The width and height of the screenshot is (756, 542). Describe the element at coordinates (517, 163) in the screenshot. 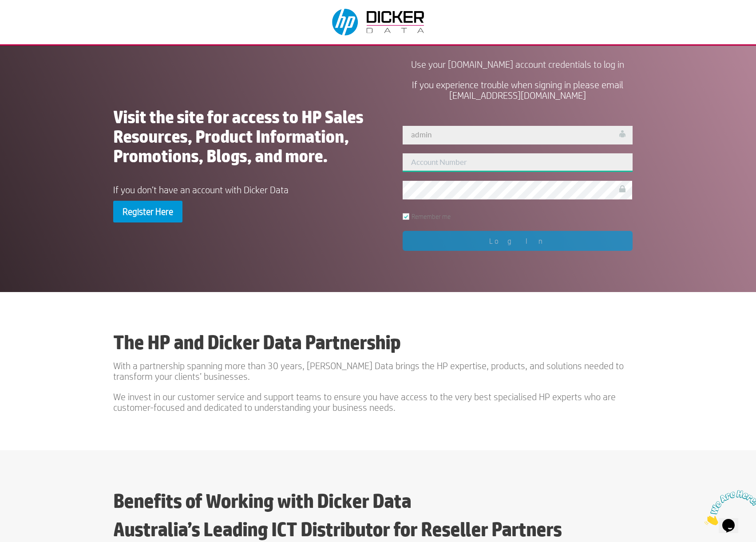

I see `input: Account Number` at that location.